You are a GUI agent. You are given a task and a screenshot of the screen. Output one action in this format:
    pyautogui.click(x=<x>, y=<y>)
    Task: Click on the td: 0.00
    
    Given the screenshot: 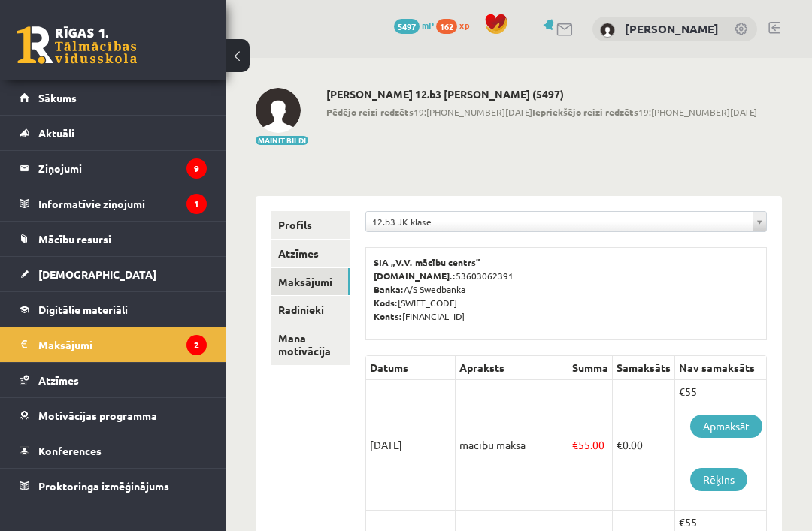 What is the action you would take?
    pyautogui.click(x=643, y=445)
    